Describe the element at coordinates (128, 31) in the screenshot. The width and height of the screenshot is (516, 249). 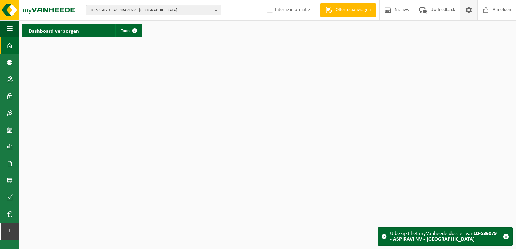
I see `a: Toon` at that location.